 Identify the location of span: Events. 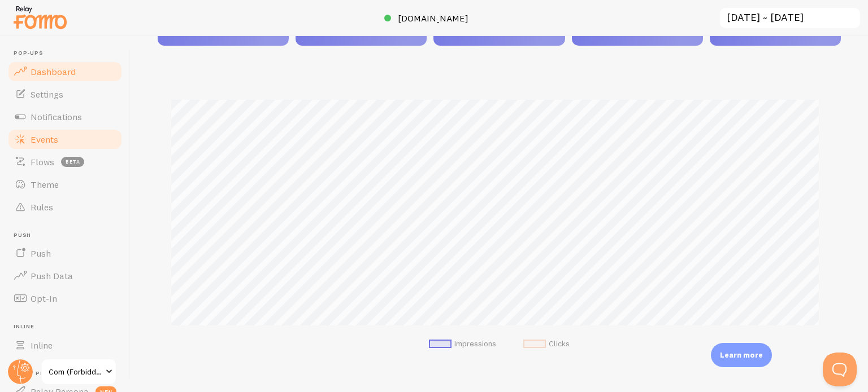
(44, 139).